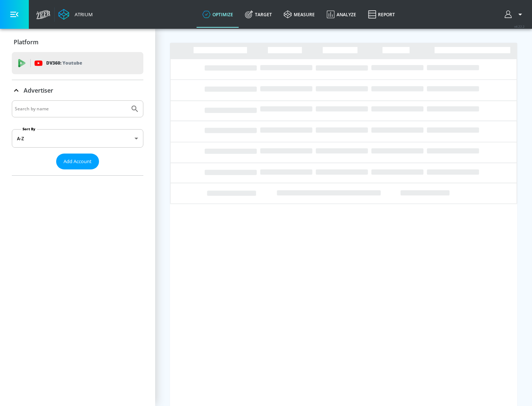  Describe the element at coordinates (78, 172) in the screenshot. I see `nav: list of Advertiser` at that location.